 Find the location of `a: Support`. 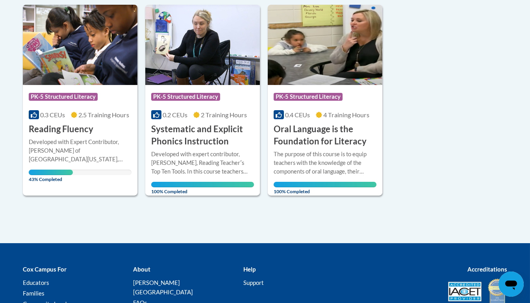

a: Support is located at coordinates (254, 283).